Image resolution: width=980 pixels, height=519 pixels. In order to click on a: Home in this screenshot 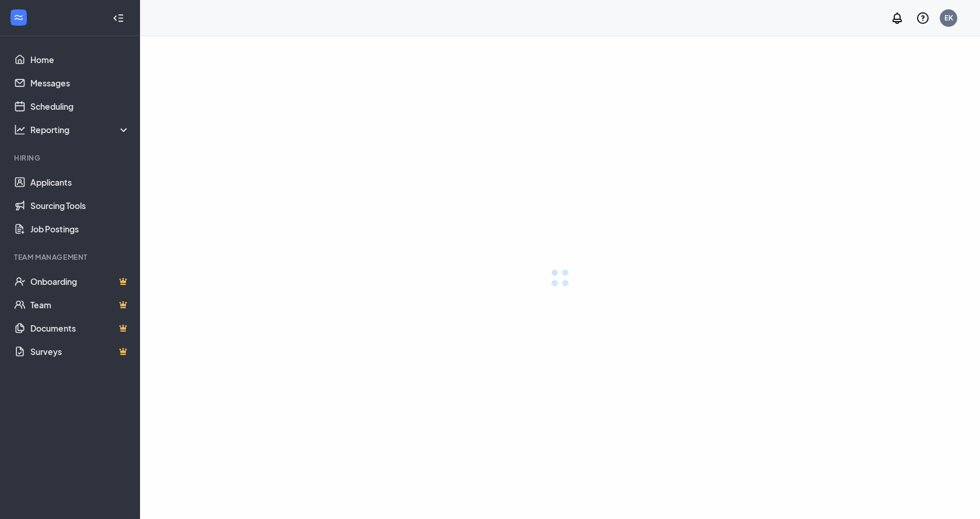, I will do `click(80, 60)`.